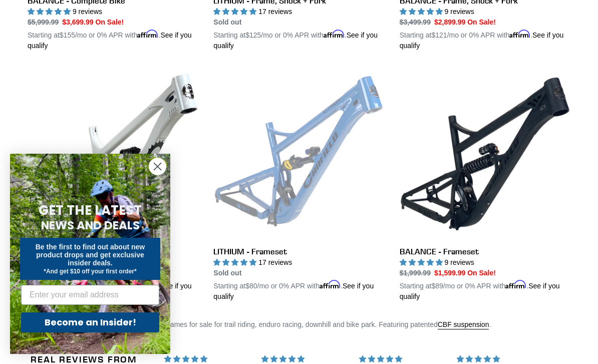 The width and height of the screenshot is (598, 364). I want to click on button: Close dialog, so click(157, 166).